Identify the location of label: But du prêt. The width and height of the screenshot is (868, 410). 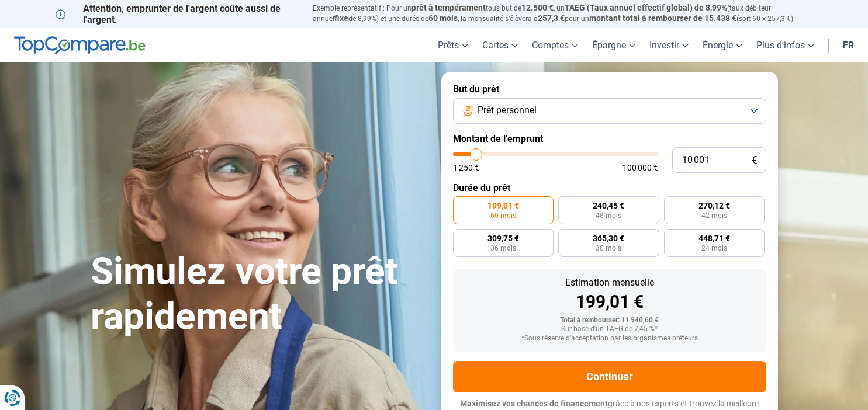
(610, 89).